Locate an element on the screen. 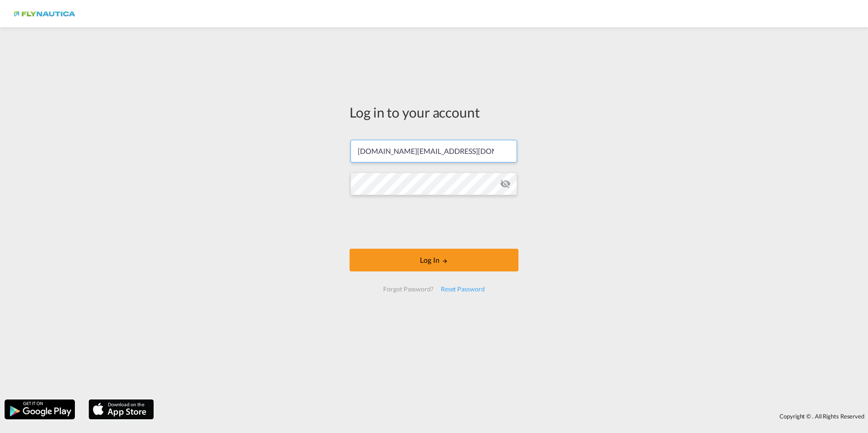 The width and height of the screenshot is (868, 433). div: Log in to your account is located at coordinates (434, 112).